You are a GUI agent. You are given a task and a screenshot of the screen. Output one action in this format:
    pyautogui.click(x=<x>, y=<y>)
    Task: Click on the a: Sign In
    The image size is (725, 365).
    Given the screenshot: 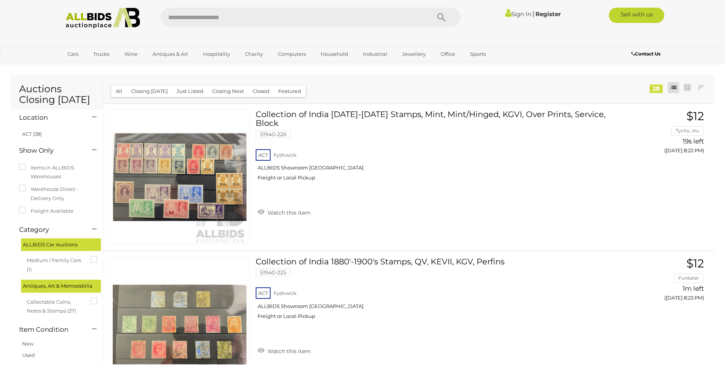 What is the action you would take?
    pyautogui.click(x=518, y=14)
    